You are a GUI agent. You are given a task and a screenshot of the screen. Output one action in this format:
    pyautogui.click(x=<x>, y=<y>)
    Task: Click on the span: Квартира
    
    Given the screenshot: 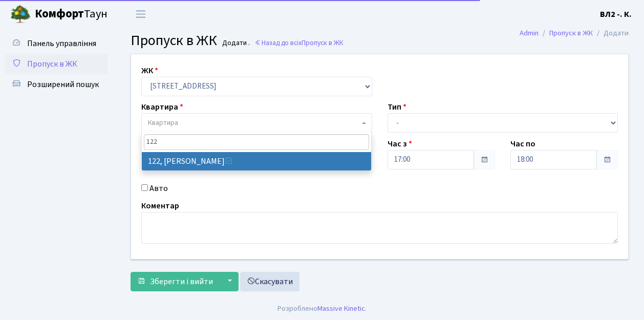 What is the action you would take?
    pyautogui.click(x=163, y=123)
    